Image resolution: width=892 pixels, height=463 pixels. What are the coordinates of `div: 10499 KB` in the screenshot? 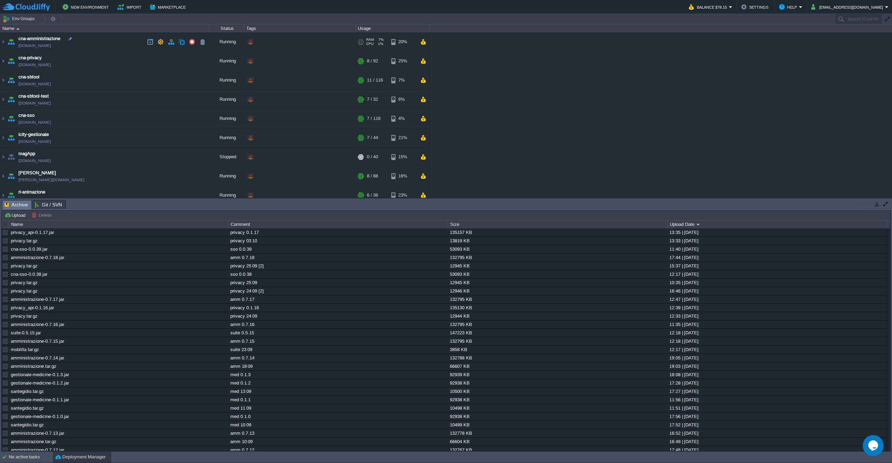 It's located at (557, 424).